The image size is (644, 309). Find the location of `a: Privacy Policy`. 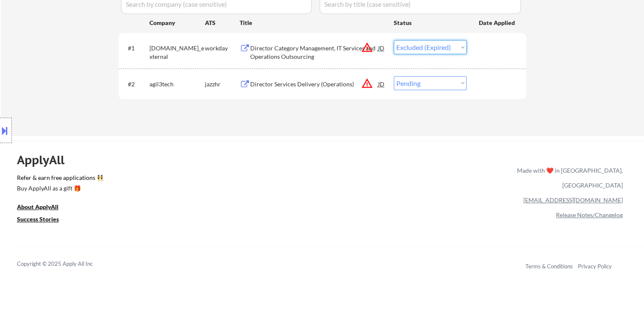

a: Privacy Policy is located at coordinates (595, 267).